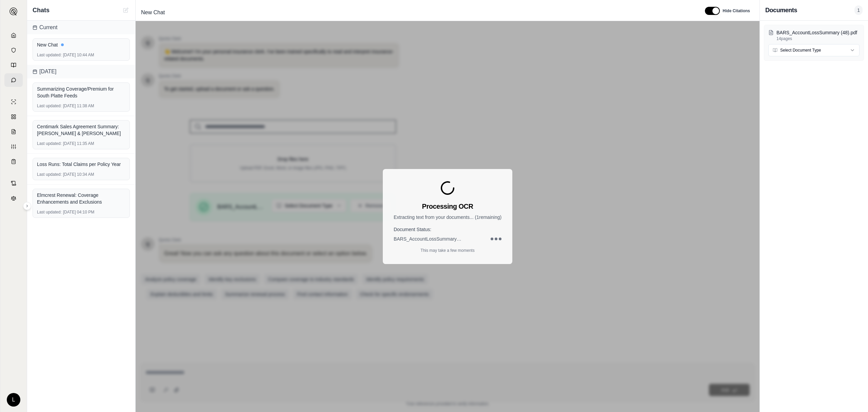 This screenshot has width=868, height=412. What do you see at coordinates (14, 35) in the screenshot?
I see `a: Home` at bounding box center [14, 35].